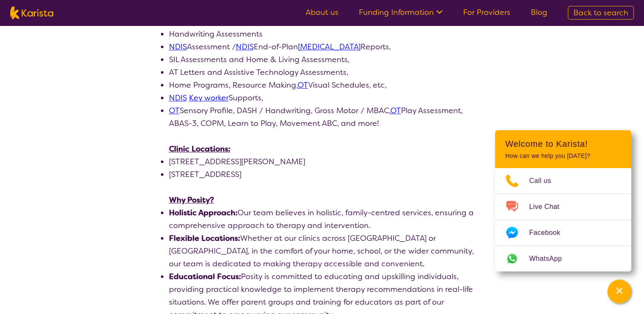 Image resolution: width=644 pixels, height=314 pixels. Describe the element at coordinates (549, 207) in the screenshot. I see `span: Live Chat` at that location.